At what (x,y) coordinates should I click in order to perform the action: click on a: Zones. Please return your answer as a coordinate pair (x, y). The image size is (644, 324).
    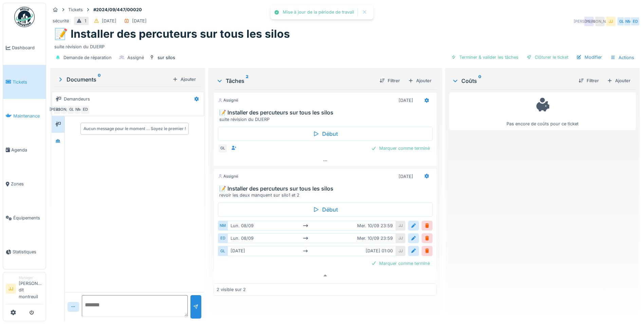
    Looking at the image, I should click on (24, 184).